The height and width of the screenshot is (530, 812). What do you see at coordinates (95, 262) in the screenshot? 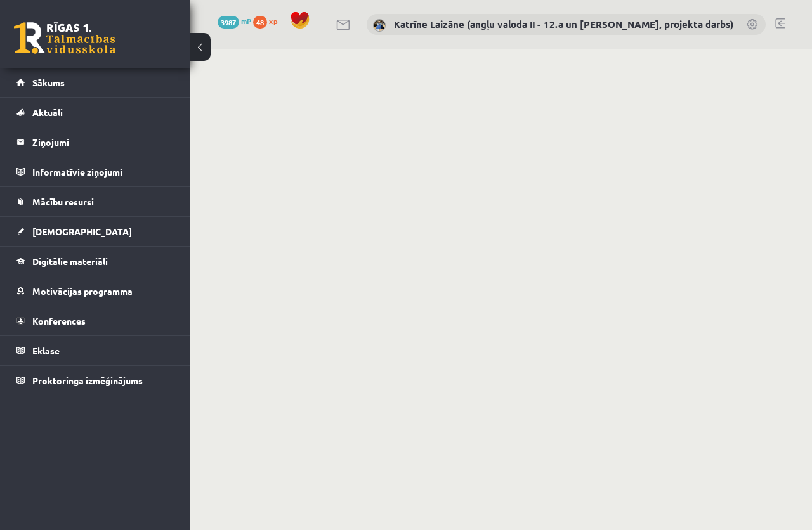
I see `a: Digitālie materiāli` at bounding box center [95, 262].